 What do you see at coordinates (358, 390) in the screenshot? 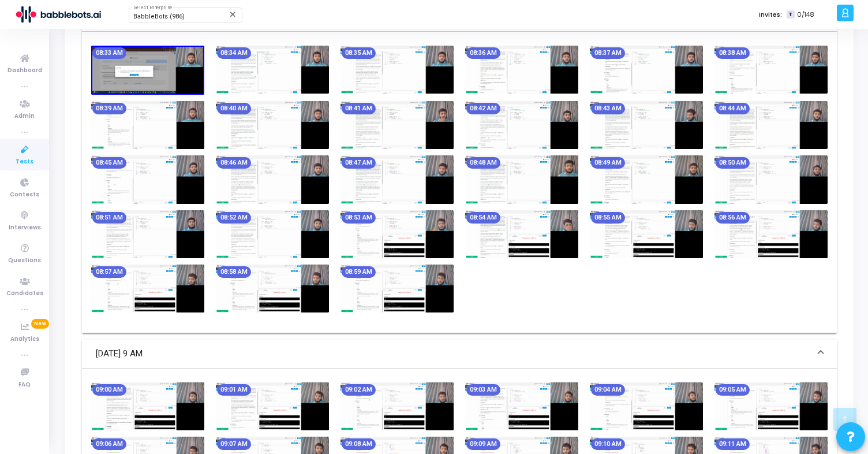
I see `mat-chip: 09:02 AM` at bounding box center [358, 390].